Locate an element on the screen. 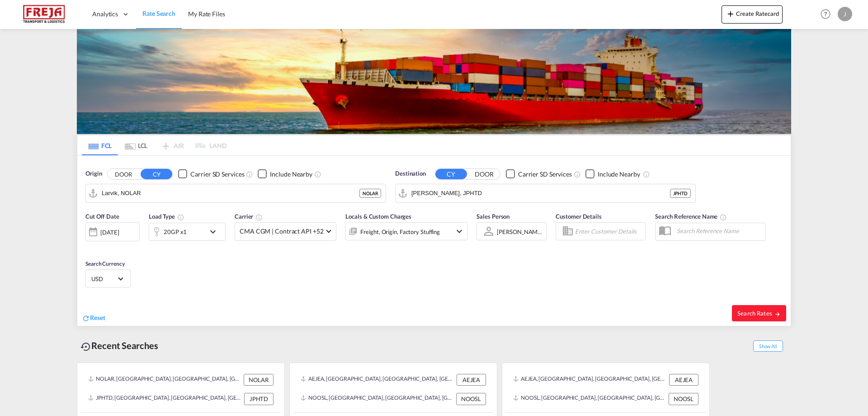 Image resolution: width=868 pixels, height=416 pixels. md-icon: icon-backup-restore is located at coordinates (86, 346).